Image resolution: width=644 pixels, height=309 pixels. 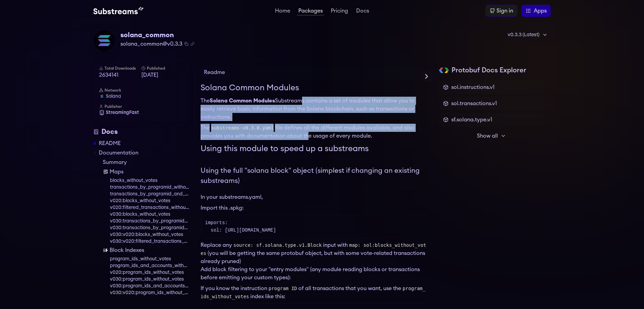 What do you see at coordinates (151, 44) in the screenshot?
I see `span: solana_common@v0.3.3` at bounding box center [151, 44].